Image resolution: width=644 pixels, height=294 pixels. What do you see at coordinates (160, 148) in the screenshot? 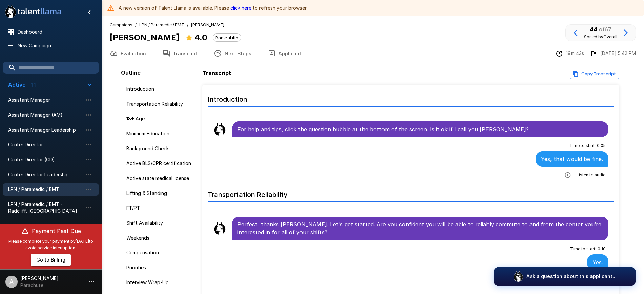
I see `div: Background Check` at bounding box center [160, 148].